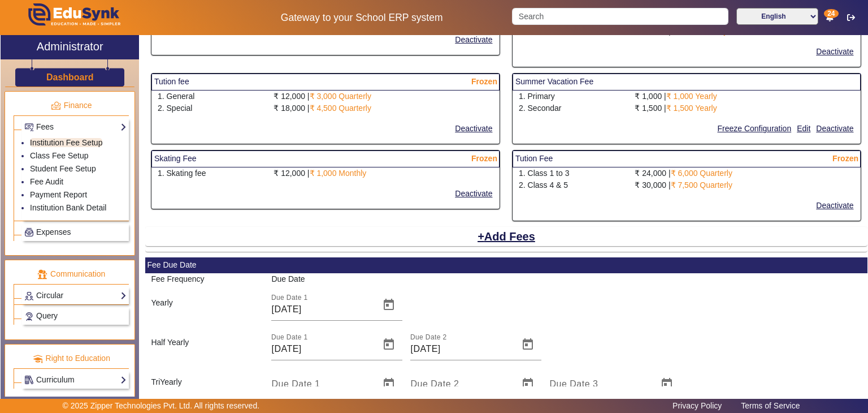  What do you see at coordinates (699, 31) in the screenshot?
I see `span: ₹ 1,500 Monthly` at bounding box center [699, 31].